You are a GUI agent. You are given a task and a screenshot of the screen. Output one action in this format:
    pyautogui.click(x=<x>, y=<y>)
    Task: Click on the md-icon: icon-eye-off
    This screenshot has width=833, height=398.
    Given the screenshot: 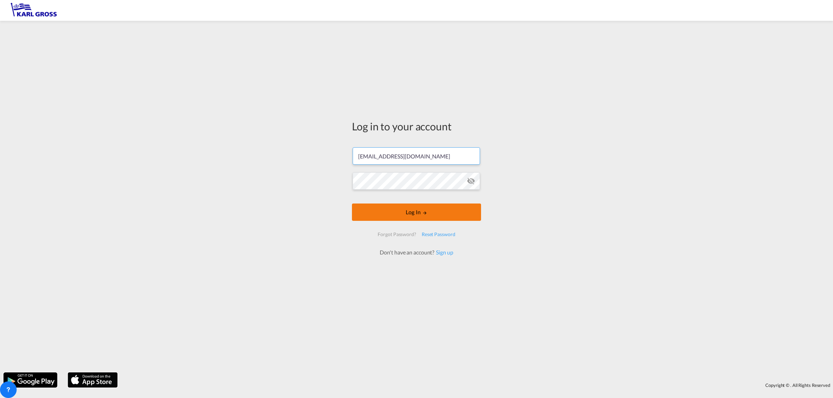 What is the action you would take?
    pyautogui.click(x=471, y=181)
    